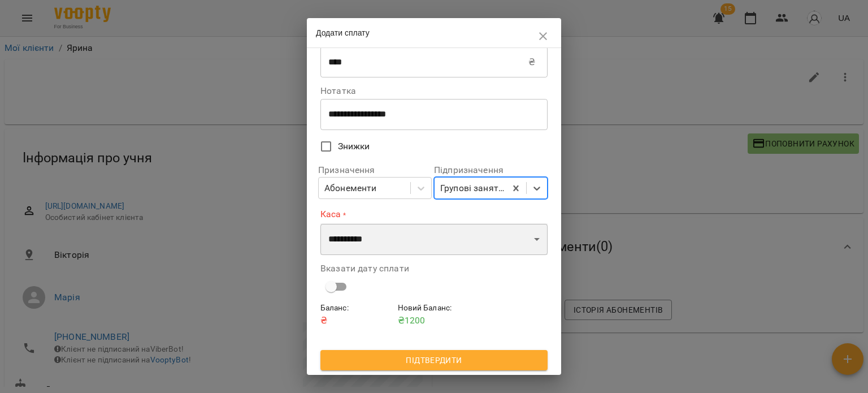 This screenshot has width=868, height=393. I want to click on label: Каса, so click(434, 214).